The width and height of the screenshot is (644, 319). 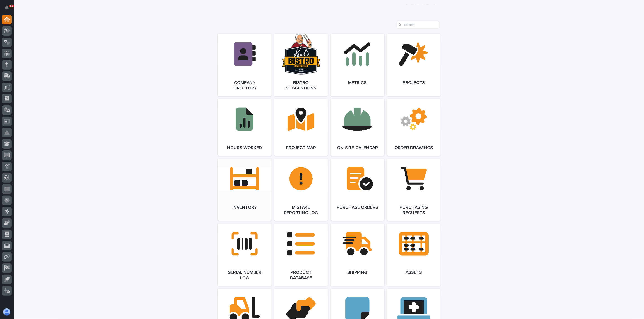 What do you see at coordinates (301, 190) in the screenshot?
I see `a: Mistake Reporting Log` at bounding box center [301, 190].